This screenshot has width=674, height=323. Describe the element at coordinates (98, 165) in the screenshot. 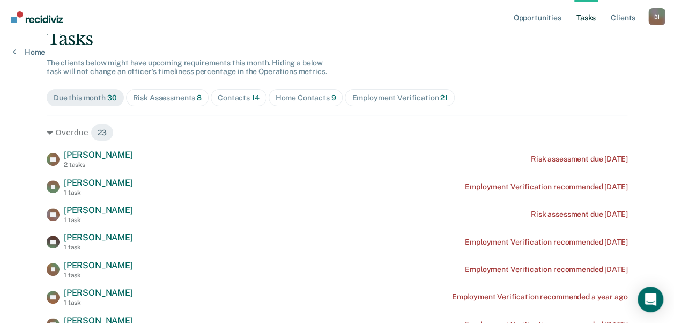

I see `div: 2 tasks` at that location.